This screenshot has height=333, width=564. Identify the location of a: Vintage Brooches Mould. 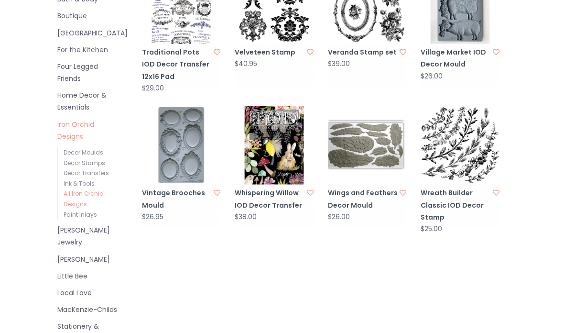
(177, 199).